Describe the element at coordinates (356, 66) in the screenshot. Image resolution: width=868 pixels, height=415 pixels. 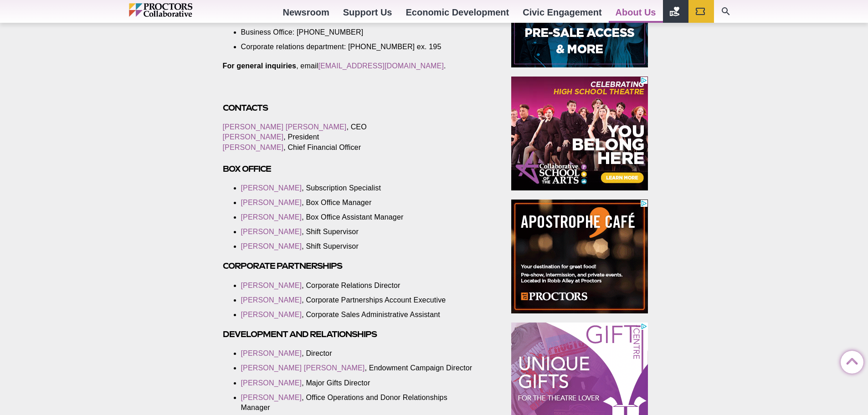
I see `p: , email .` at that location.